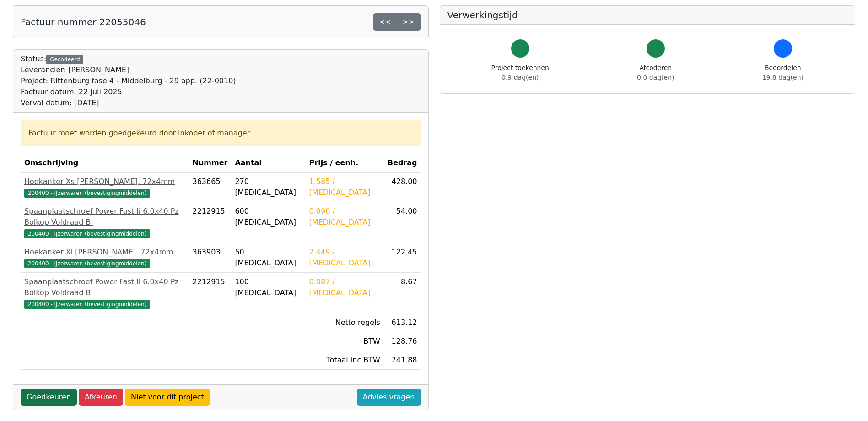  Describe the element at coordinates (519, 77) in the screenshot. I see `span: 0.9 dag(en)` at that location.